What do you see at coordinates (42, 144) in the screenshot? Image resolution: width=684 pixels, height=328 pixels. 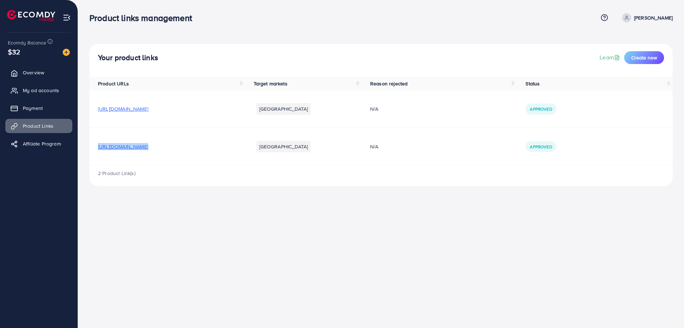 I see `span: Affiliate Program` at bounding box center [42, 144].